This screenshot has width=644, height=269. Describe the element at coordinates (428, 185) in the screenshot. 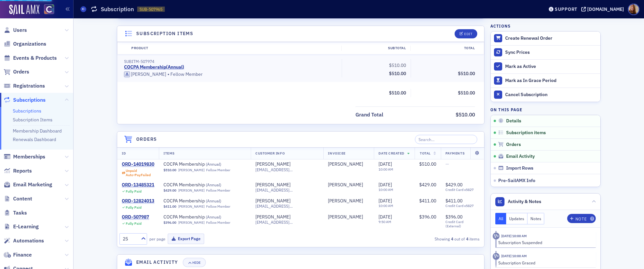

I see `span: $429.00` at that location.